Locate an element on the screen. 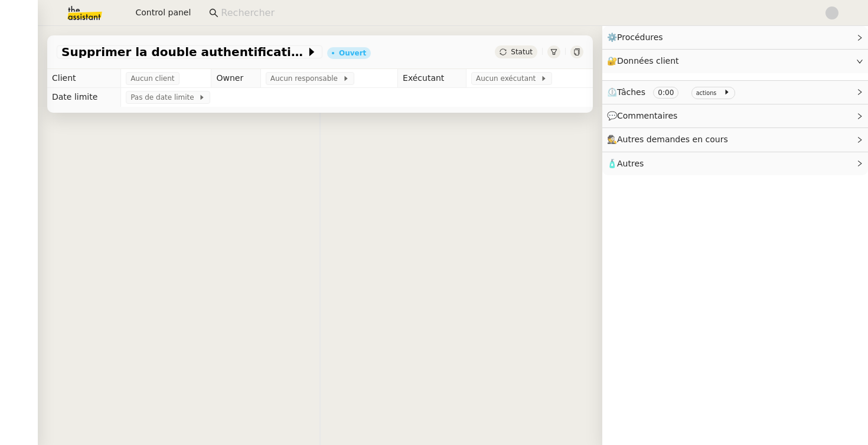 Image resolution: width=868 pixels, height=445 pixels. small: actions is located at coordinates (706, 93).